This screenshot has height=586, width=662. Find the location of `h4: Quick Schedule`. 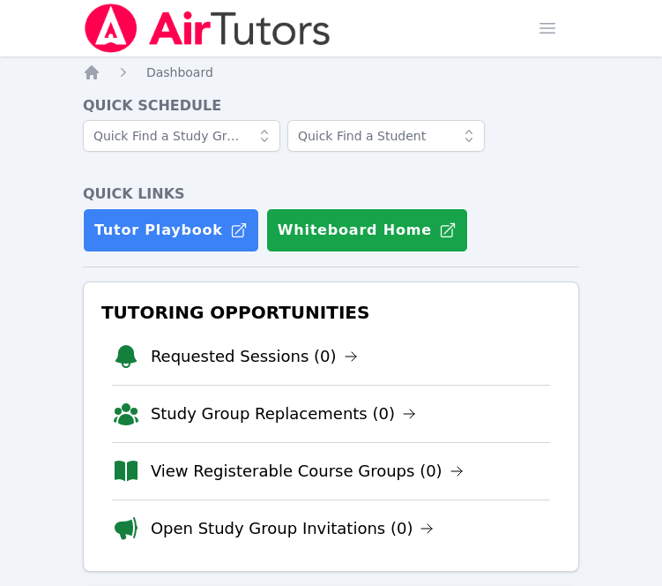

h4: Quick Schedule is located at coordinates (331, 106).